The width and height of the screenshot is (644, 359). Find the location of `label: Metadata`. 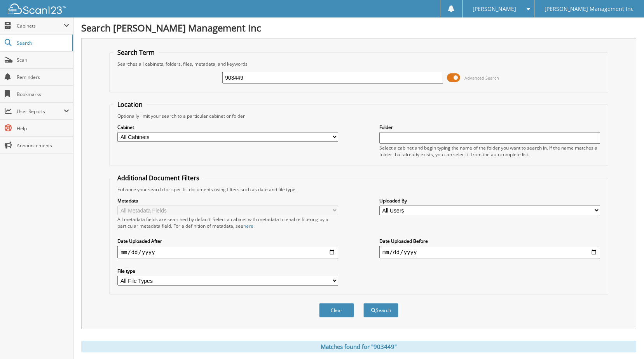

label: Metadata is located at coordinates (228, 200).